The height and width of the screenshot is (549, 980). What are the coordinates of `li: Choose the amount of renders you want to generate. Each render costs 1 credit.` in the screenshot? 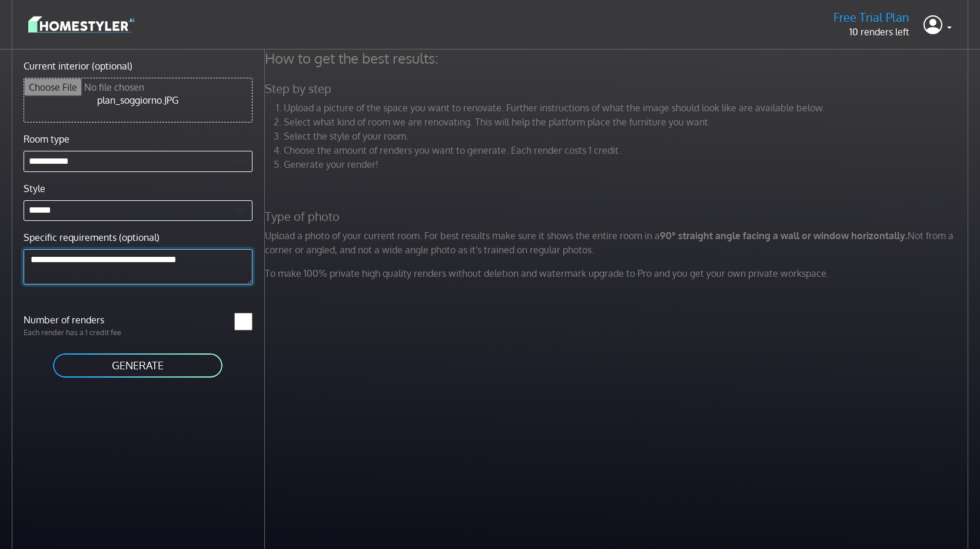 It's located at (627, 150).